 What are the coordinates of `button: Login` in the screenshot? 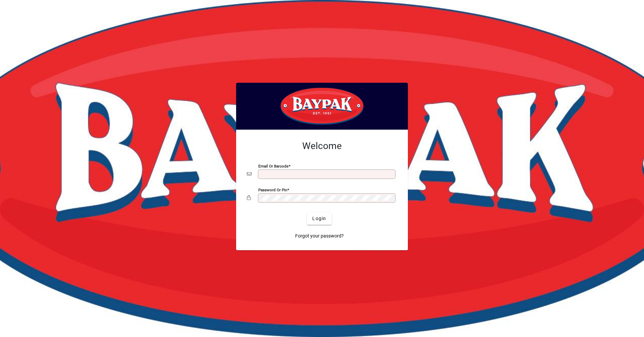 It's located at (319, 219).